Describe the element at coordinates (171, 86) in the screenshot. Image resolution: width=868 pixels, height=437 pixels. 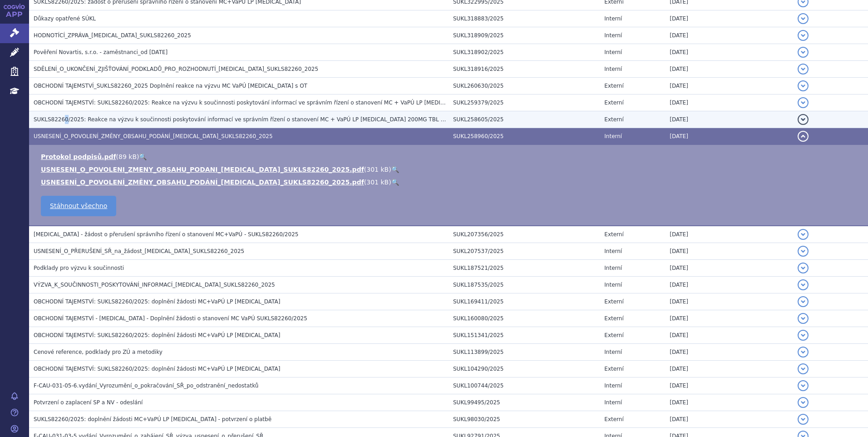
I see `span: OBCHODNÍ TAJEMSTVÍ_SUKLS82260_2025 Doplnění reakce na výzvu MC VaPÚ Kisqali s OT` at that location.